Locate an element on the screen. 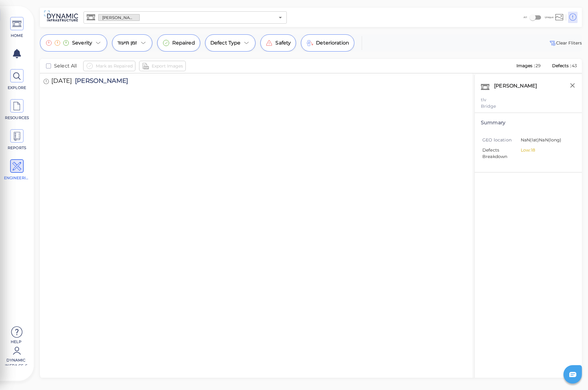 This screenshot has width=588, height=390. span: Help is located at coordinates (16, 341).